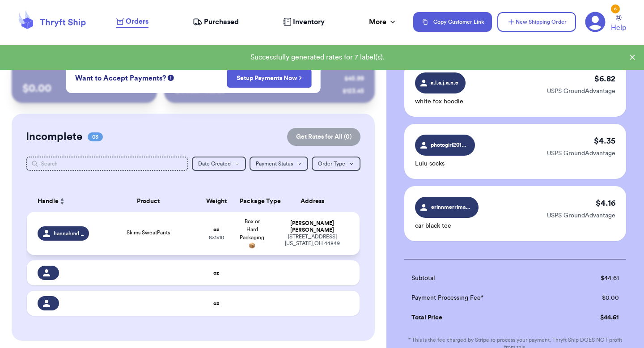 Image resolution: width=644 pixels, height=348 pixels. What do you see at coordinates (445, 82) in the screenshot?
I see `span: a.l.a.j.a.n.e` at bounding box center [445, 82].